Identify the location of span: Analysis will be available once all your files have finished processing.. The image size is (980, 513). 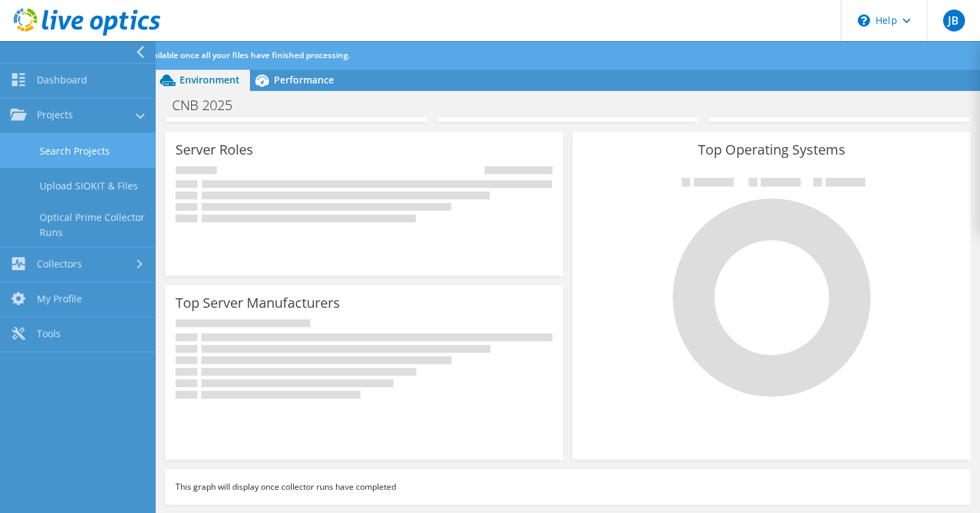
(217, 55).